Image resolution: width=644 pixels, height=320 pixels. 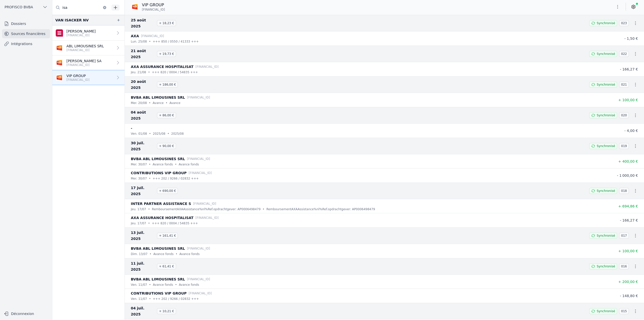 I want to click on span: 21 août 2025, so click(x=143, y=54).